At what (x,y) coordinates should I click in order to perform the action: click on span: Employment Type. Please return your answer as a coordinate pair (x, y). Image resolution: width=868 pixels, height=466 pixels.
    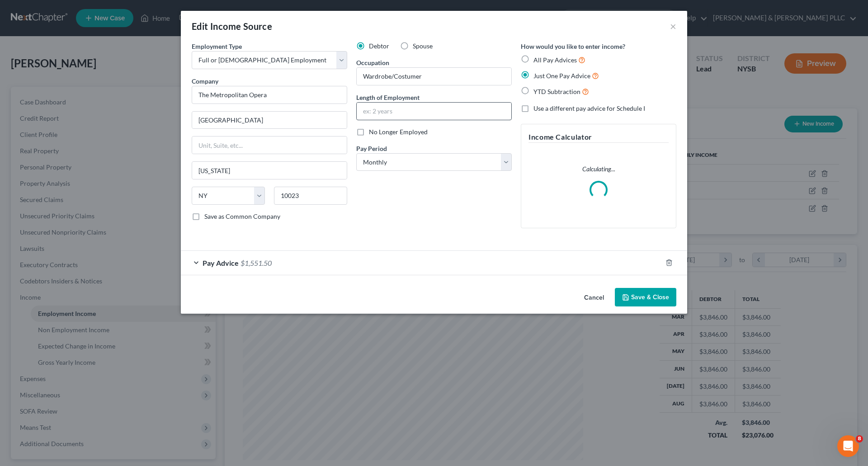
    Looking at the image, I should click on (217, 46).